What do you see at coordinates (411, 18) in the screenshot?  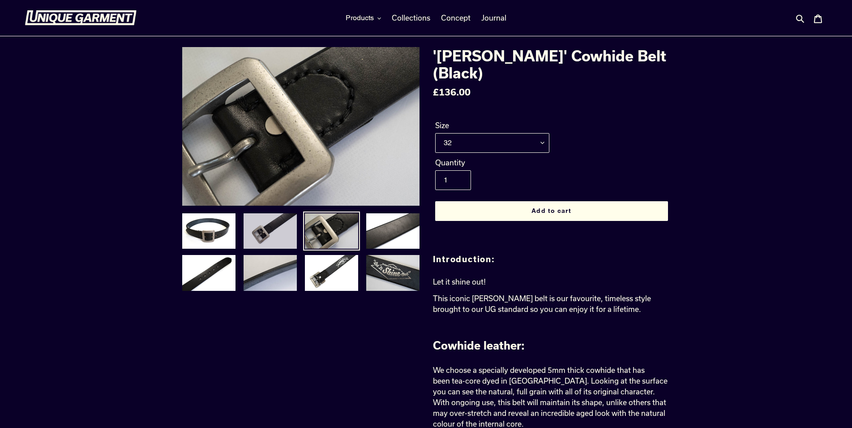 I see `span: Collections` at bounding box center [411, 18].